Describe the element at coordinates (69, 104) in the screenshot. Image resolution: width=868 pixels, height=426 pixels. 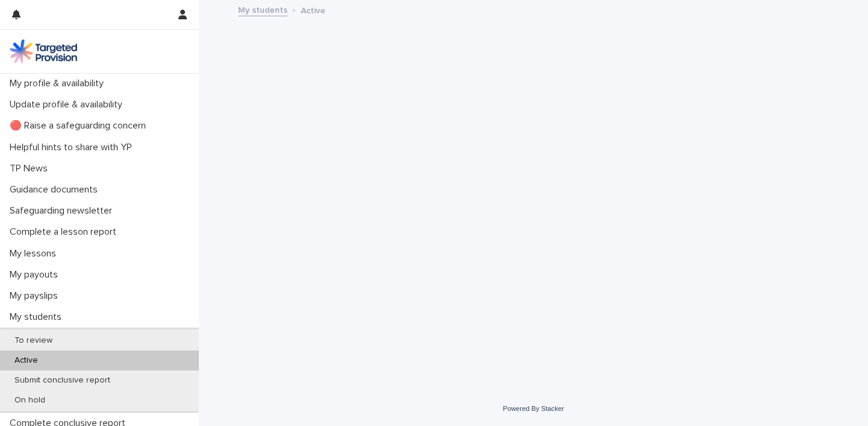
I see `p: Update profile & availability` at that location.